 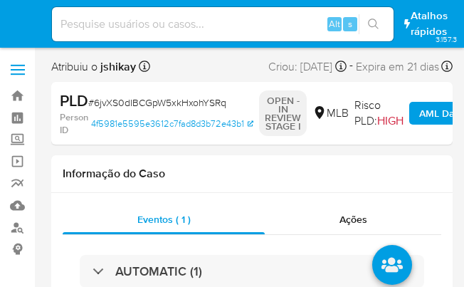 I want to click on b: jshikay, so click(x=117, y=66).